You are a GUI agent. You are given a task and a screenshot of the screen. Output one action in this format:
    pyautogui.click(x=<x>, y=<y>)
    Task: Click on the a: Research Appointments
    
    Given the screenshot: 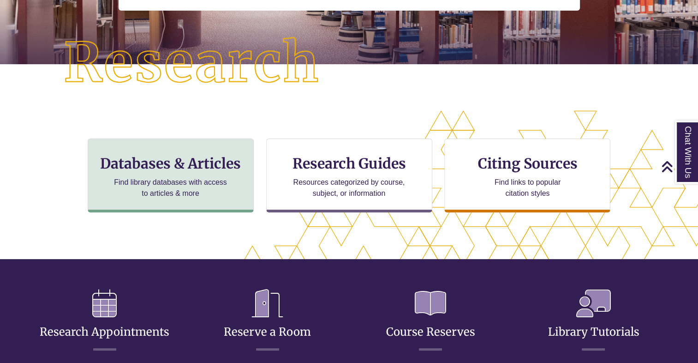 What is the action you would take?
    pyautogui.click(x=104, y=320)
    